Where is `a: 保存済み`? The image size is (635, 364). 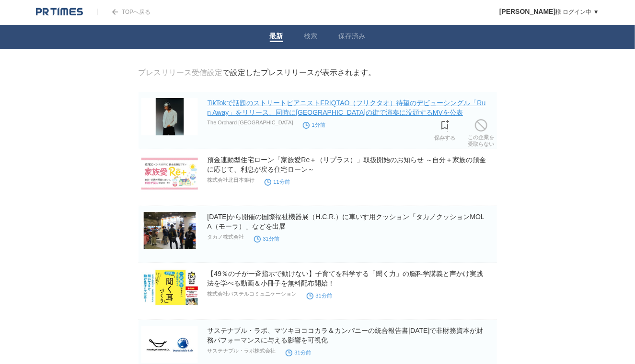
a: 保存済み is located at coordinates (352, 37).